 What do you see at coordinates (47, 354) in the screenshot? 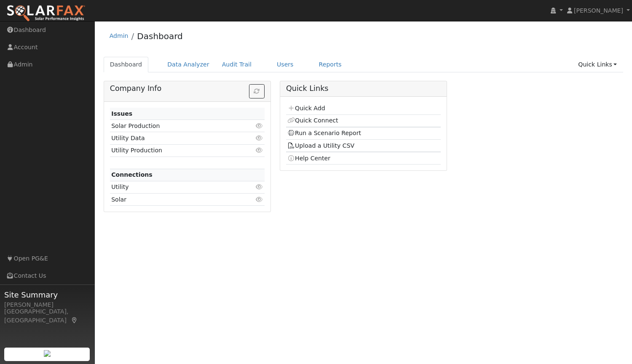
I see `img: retrieve` at bounding box center [47, 354].